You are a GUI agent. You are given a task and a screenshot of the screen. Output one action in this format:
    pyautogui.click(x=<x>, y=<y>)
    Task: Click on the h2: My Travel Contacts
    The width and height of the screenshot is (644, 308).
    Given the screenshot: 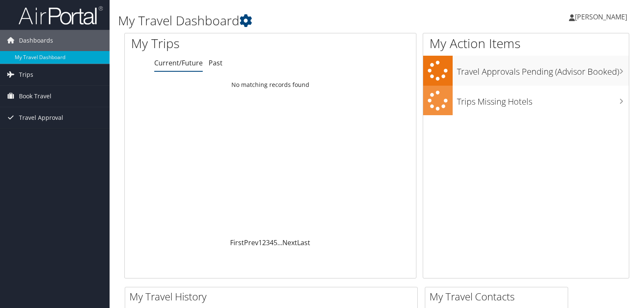 What is the action you would take?
    pyautogui.click(x=498, y=297)
    